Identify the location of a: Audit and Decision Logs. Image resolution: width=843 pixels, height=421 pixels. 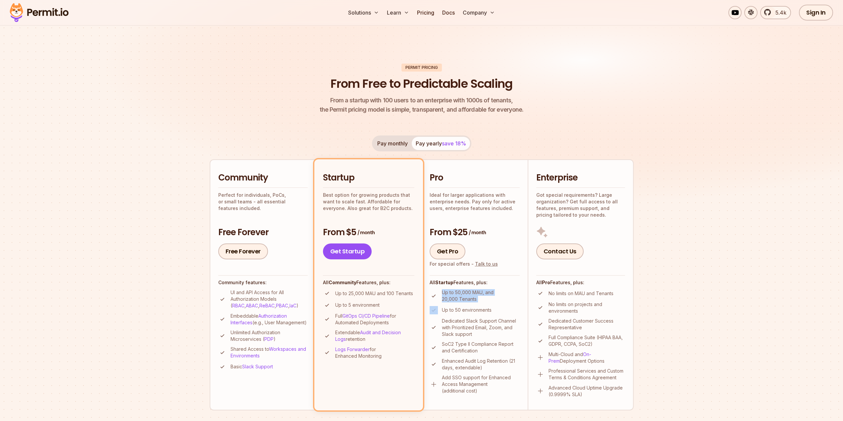
(368, 335).